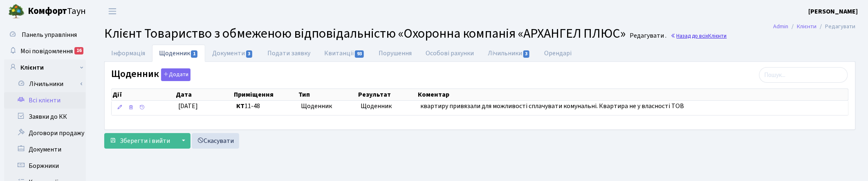 This screenshot has width=868, height=181. I want to click on span: Зберегти і вийти, so click(145, 141).